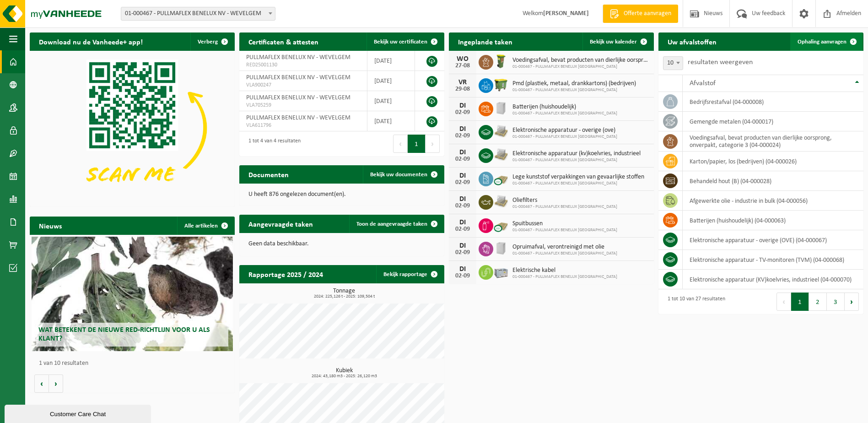 This screenshot has width=868, height=423. I want to click on a: Wat betekent de nieuwe RED-richtlijn voor u als klant?, so click(132, 293).